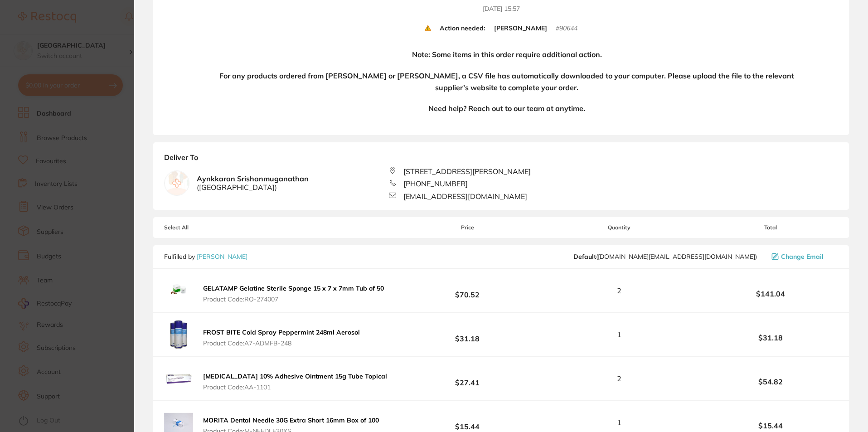  What do you see at coordinates (179, 290) in the screenshot?
I see `img: M3puOWxicg` at bounding box center [179, 290].